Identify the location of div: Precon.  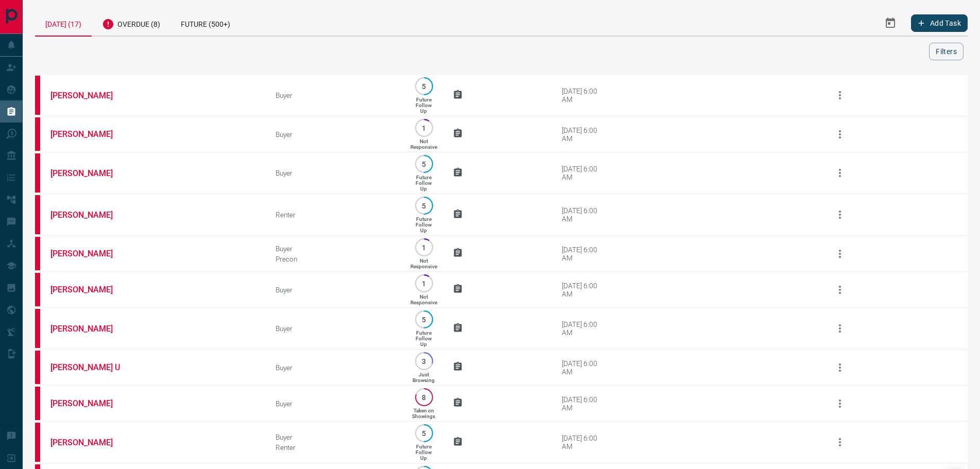
(335, 259).